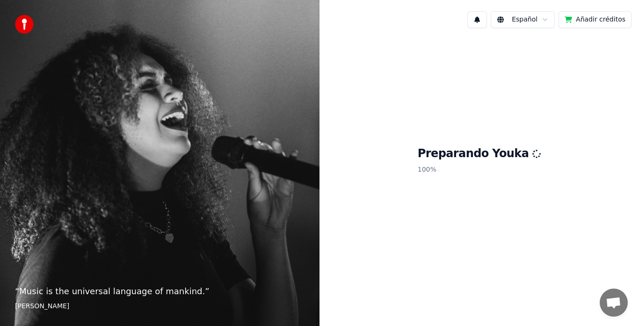 The height and width of the screenshot is (326, 639). I want to click on p: “ Music is the universal language of mankind. ”, so click(159, 291).